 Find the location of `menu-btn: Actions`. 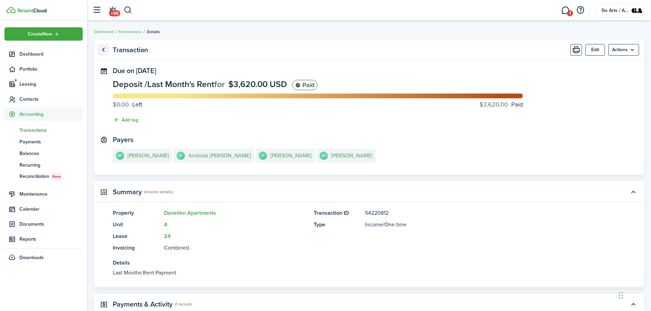

menu-btn: Actions is located at coordinates (623, 50).